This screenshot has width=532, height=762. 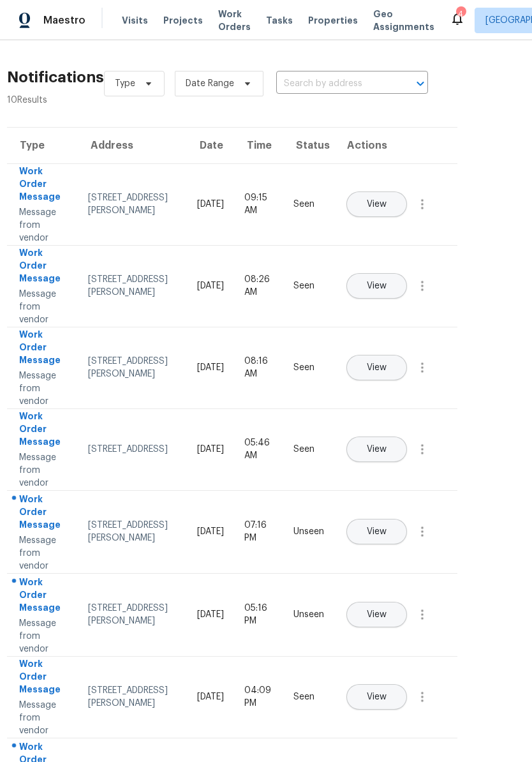 I want to click on span: Work Orders, so click(x=234, y=20).